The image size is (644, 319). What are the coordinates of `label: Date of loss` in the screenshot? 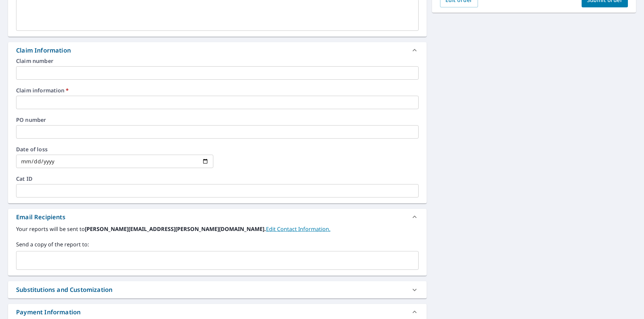 It's located at (114, 149).